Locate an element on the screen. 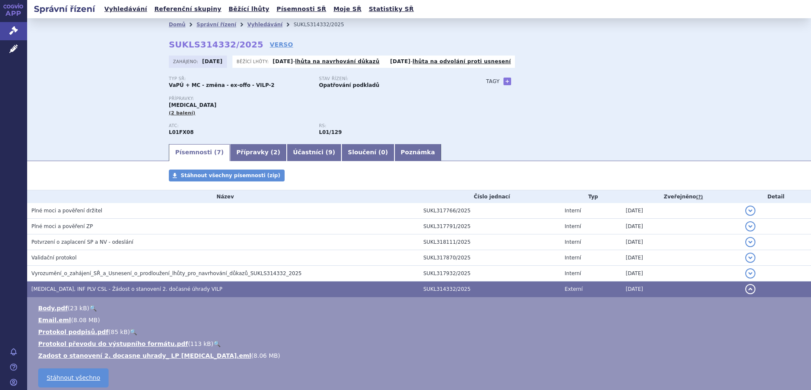 This screenshot has width=811, height=390. td: SUKL317932/2025 is located at coordinates (489, 274).